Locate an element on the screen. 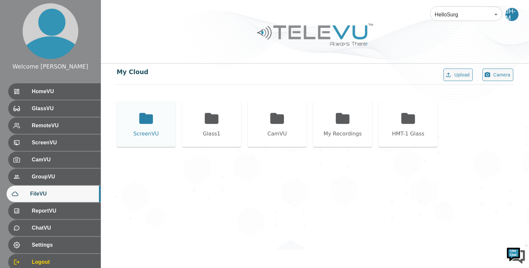  span: Settings is located at coordinates (64, 245).